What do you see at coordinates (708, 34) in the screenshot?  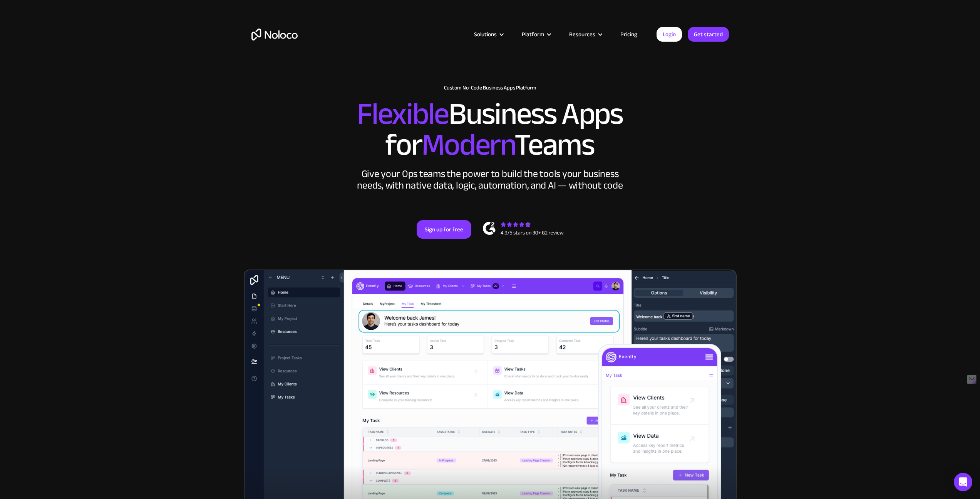 I see `a: Get started` at bounding box center [708, 34].